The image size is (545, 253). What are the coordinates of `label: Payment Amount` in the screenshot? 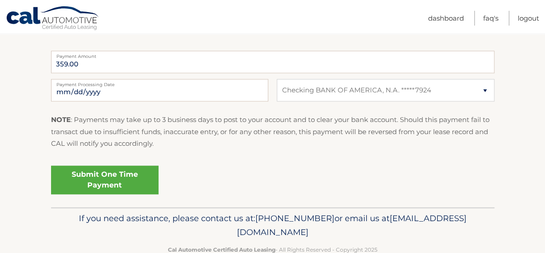 It's located at (273, 54).